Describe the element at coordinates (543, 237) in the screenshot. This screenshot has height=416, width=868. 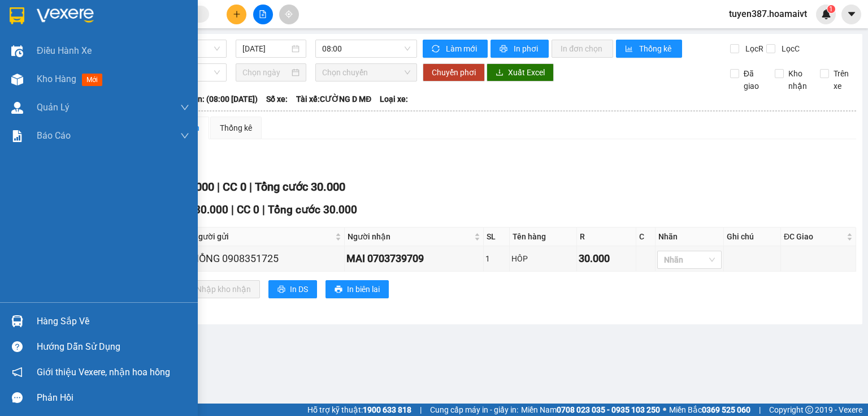
I see `th: Tên hàng` at that location.